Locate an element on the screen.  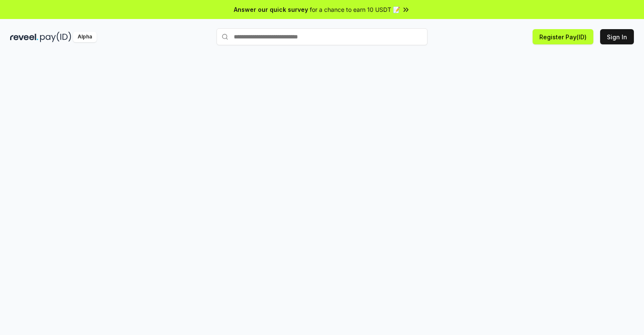
button: Sign In is located at coordinates (617, 37).